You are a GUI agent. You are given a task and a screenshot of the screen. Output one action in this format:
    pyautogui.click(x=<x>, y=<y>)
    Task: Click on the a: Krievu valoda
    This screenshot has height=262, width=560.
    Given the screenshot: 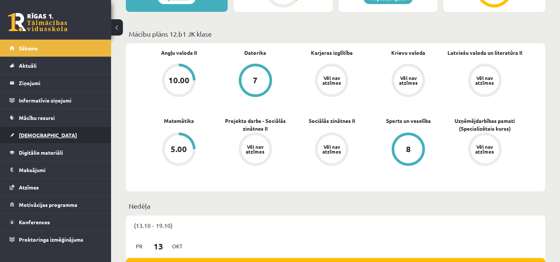 What is the action you would take?
    pyautogui.click(x=408, y=53)
    